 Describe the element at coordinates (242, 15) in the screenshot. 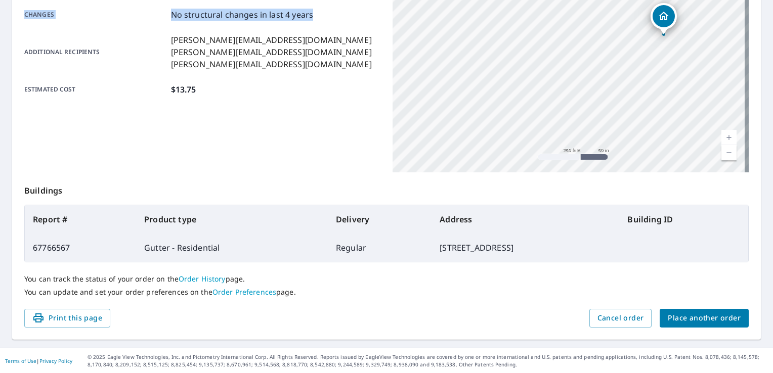

I see `p: No structural changes in last 4 years` at that location.